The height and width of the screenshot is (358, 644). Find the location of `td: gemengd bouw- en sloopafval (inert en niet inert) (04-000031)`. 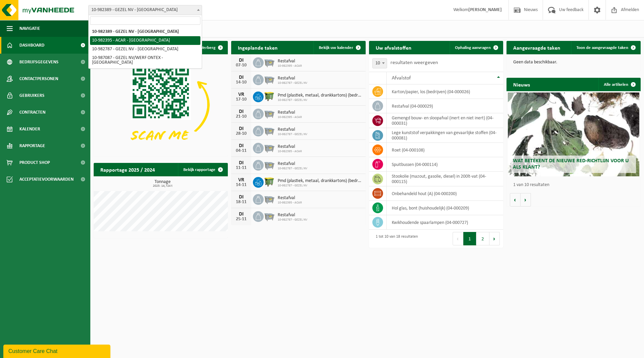

td: gemengd bouw- en sloopafval (inert en niet inert) (04-000031) is located at coordinates (445, 121).